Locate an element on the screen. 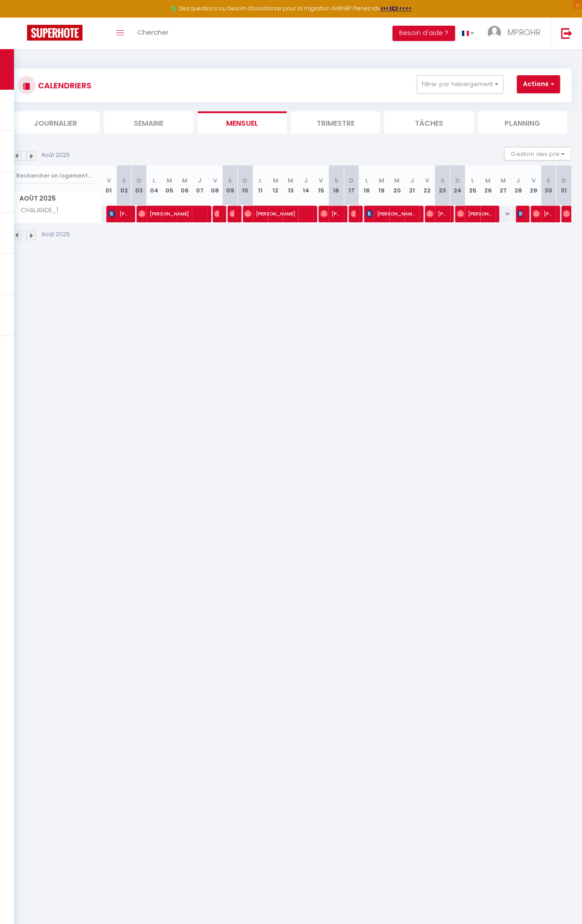 The width and height of the screenshot is (582, 924). th: 13 is located at coordinates (291, 185).